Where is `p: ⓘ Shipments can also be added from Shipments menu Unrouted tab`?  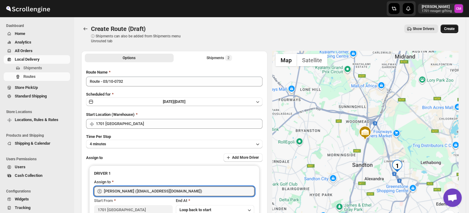
p: ⓘ Shipments can also be added from Shipments menu Unrouted tab is located at coordinates (139, 39).